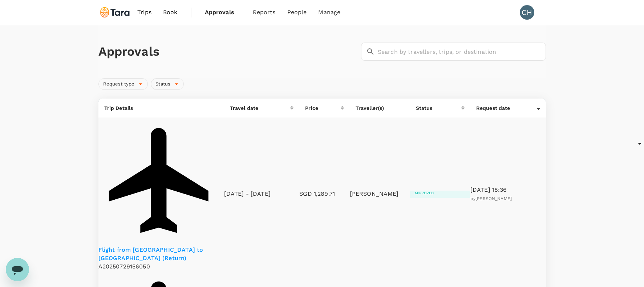 The width and height of the screenshot is (644, 287). Describe the element at coordinates (260, 108) in the screenshot. I see `div: Travel date` at that location.